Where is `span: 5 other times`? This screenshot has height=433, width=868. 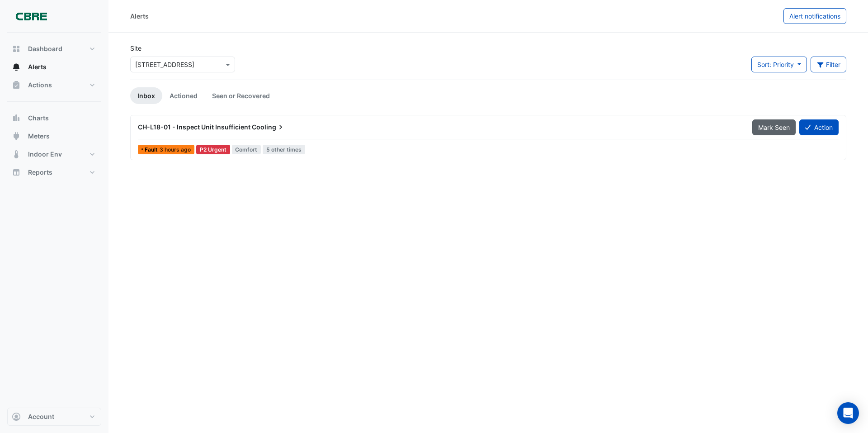
span: 5 other times is located at coordinates (284, 149).